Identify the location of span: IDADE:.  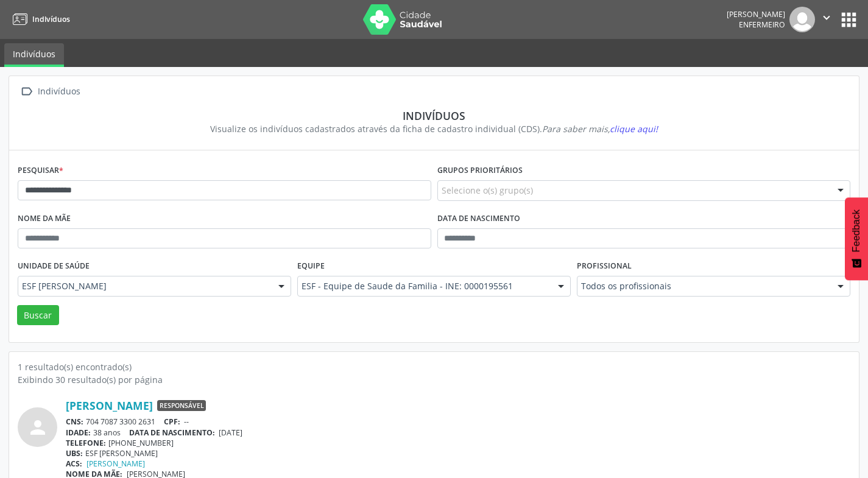
(78, 433).